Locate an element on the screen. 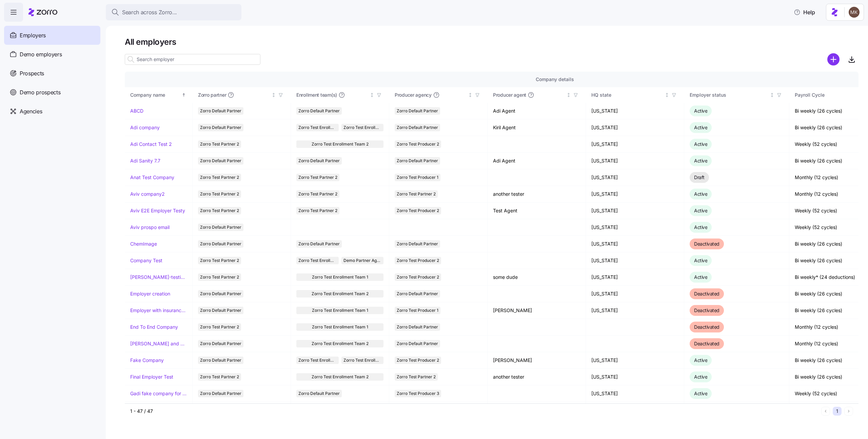 The width and height of the screenshot is (868, 439). td: Test Agent is located at coordinates (537, 211).